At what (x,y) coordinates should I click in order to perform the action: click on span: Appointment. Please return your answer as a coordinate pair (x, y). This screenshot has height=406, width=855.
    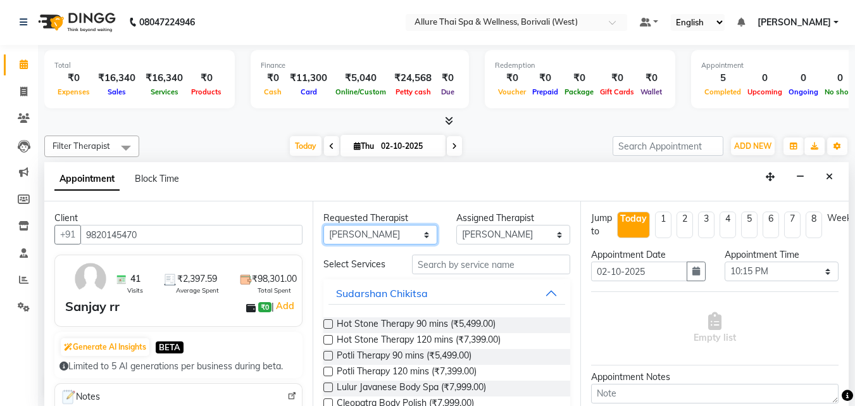
    Looking at the image, I should click on (87, 179).